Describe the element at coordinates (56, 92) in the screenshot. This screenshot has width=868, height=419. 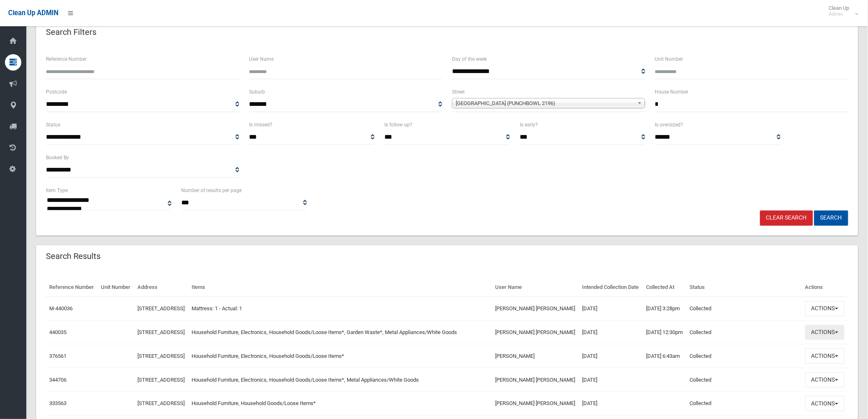
I see `label: Postcode` at that location.